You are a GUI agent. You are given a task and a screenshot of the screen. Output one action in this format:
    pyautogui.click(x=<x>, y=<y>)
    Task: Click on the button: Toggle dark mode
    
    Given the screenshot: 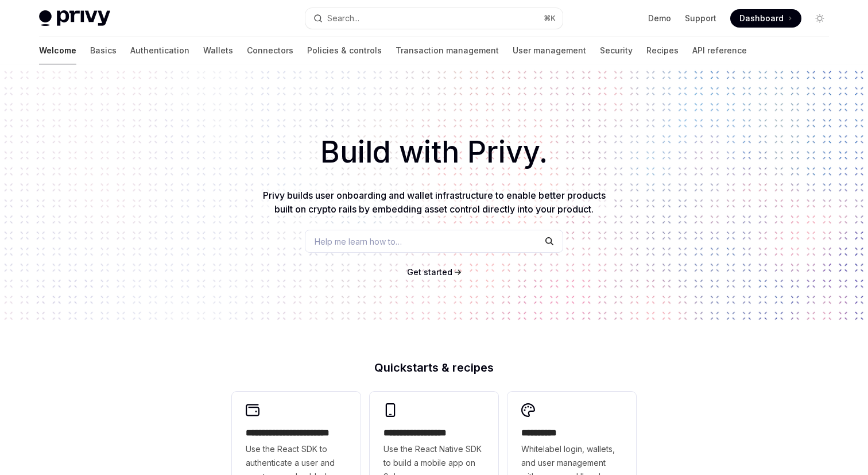 What is the action you would take?
    pyautogui.click(x=819, y=18)
    